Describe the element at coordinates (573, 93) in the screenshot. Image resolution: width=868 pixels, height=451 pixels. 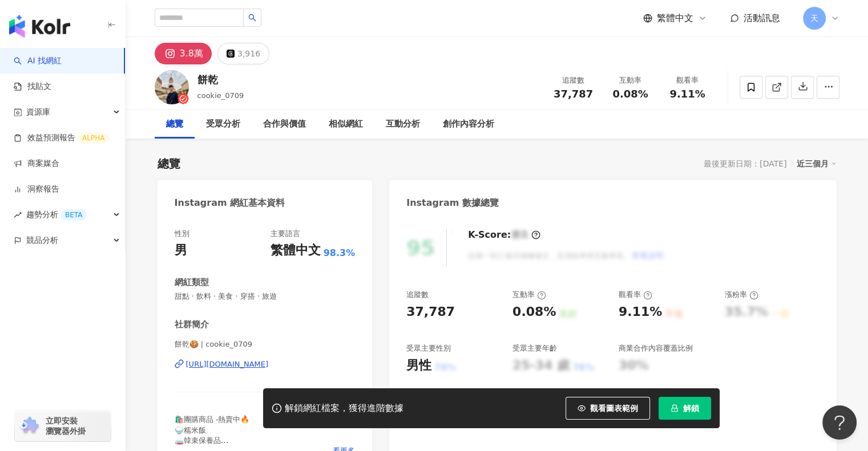
I see `span: 37,787` at that location.